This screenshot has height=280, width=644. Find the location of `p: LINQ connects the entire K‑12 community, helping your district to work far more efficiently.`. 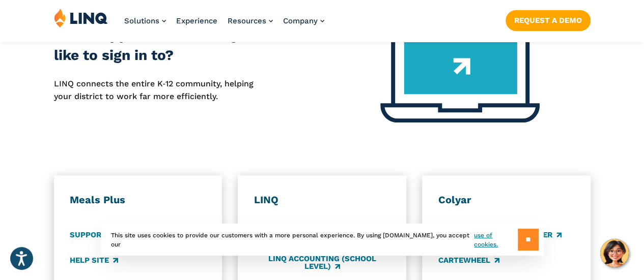

p: LINQ connects the entire K‑12 community, helping your district to work far more efficiently. is located at coordinates (161, 90).